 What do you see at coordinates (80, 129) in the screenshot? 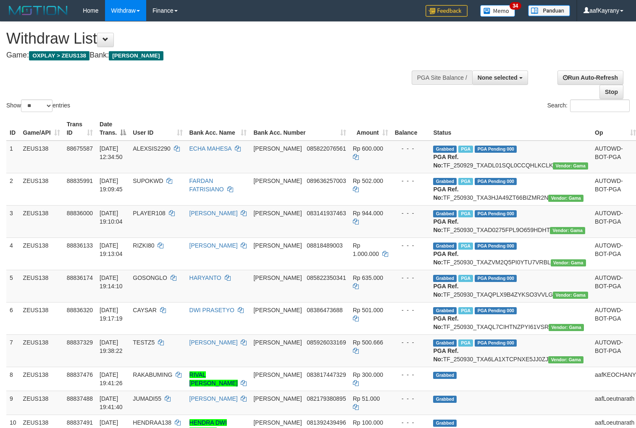
I see `th: Trans ID: activate to sort column ascending` at bounding box center [80, 129].